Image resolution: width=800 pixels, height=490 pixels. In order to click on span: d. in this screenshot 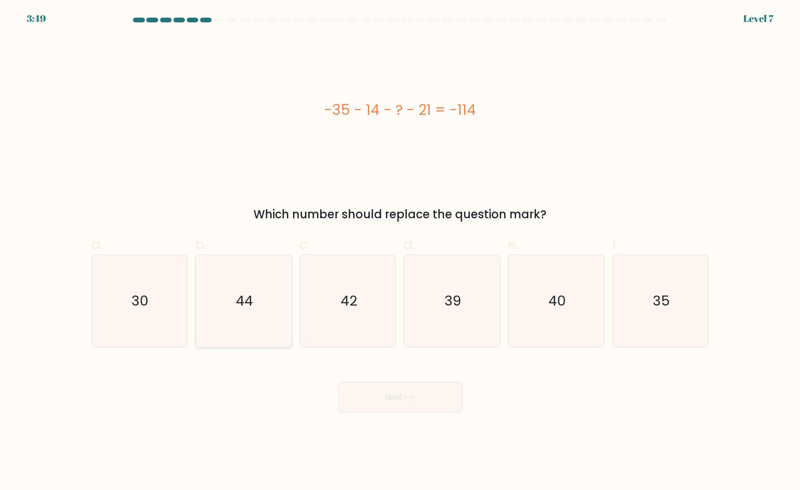, I will do `click(409, 244)`.